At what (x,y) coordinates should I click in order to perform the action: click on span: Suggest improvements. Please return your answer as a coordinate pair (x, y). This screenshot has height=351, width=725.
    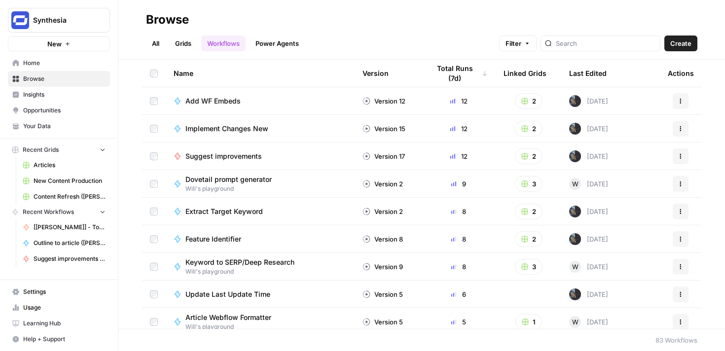
    Looking at the image, I should click on (224, 156).